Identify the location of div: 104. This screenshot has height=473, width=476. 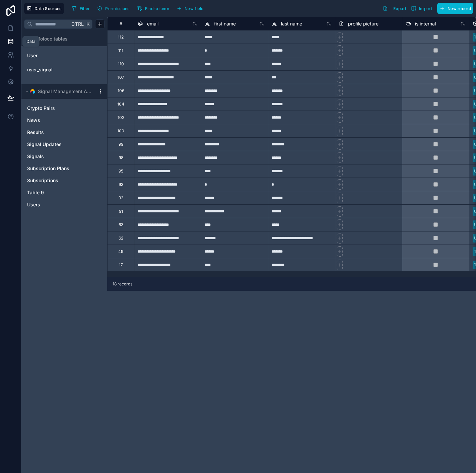
(120, 104).